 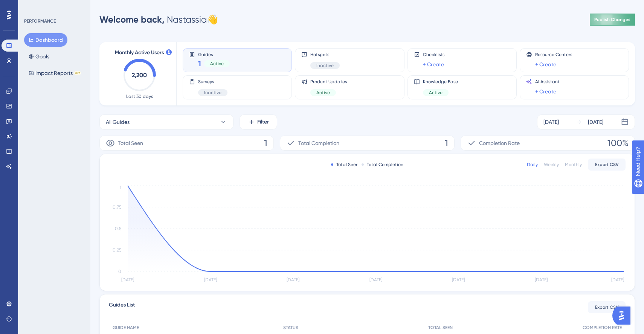 What do you see at coordinates (263, 122) in the screenshot?
I see `span: Filter` at bounding box center [263, 122].